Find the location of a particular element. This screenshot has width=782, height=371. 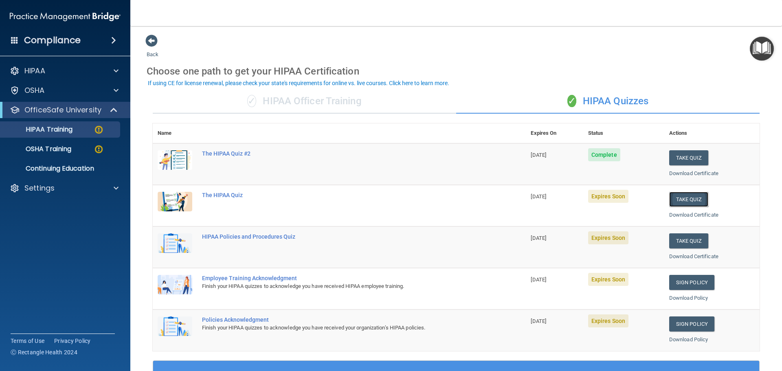

div: If using CE for license renewal, please check your state's requirements for online vs. live cours... is located at coordinates (298, 83).